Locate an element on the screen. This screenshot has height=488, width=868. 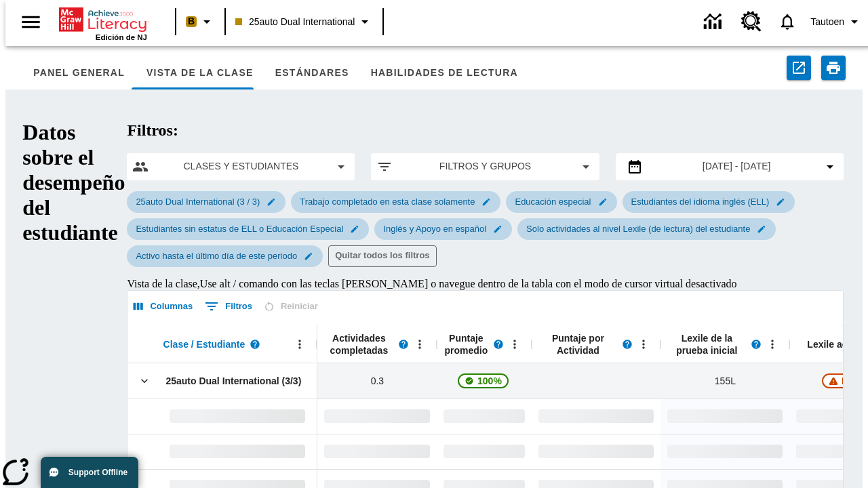
span: Estudiantes sin estatus de ELL o Educación Especial is located at coordinates (239, 228).